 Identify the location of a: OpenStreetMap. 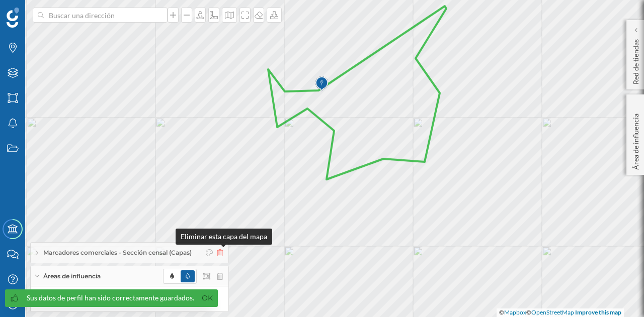
(552, 312).